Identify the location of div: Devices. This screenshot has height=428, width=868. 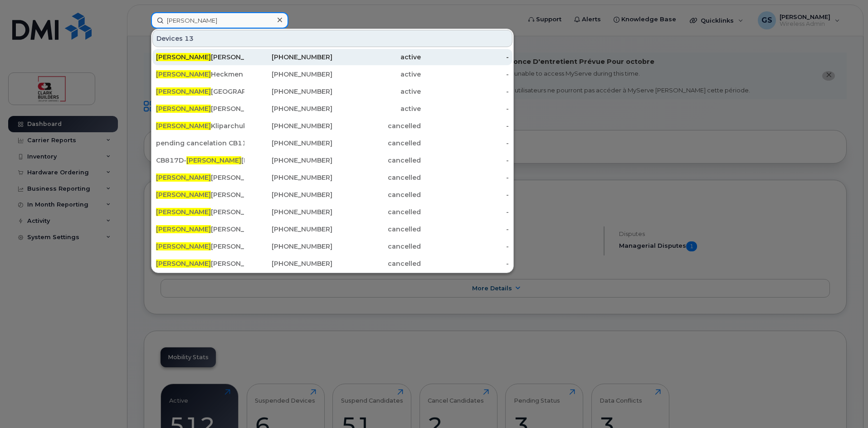
(333, 38).